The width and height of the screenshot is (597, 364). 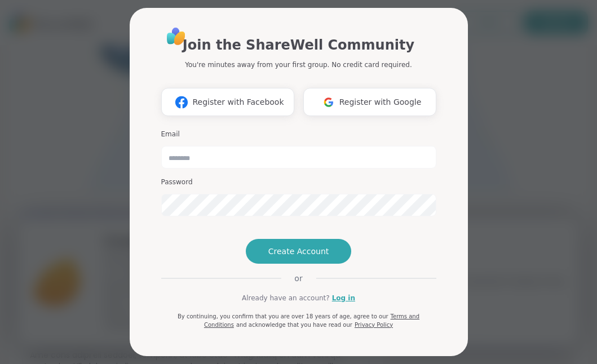 I want to click on span: or, so click(x=298, y=278).